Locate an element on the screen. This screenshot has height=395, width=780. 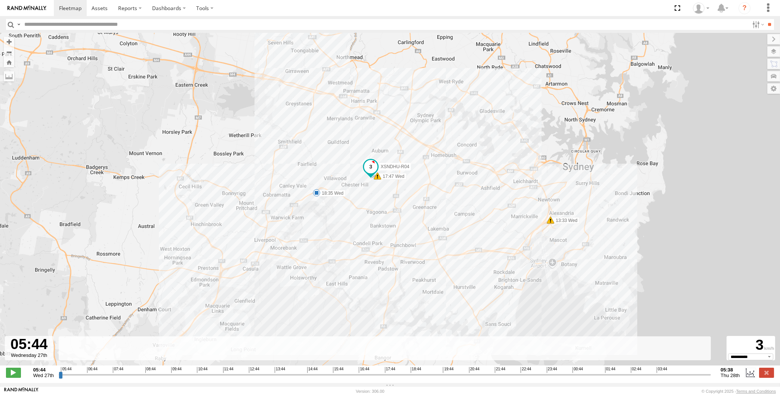
span: XSNDHU-R04 is located at coordinates (395, 166).